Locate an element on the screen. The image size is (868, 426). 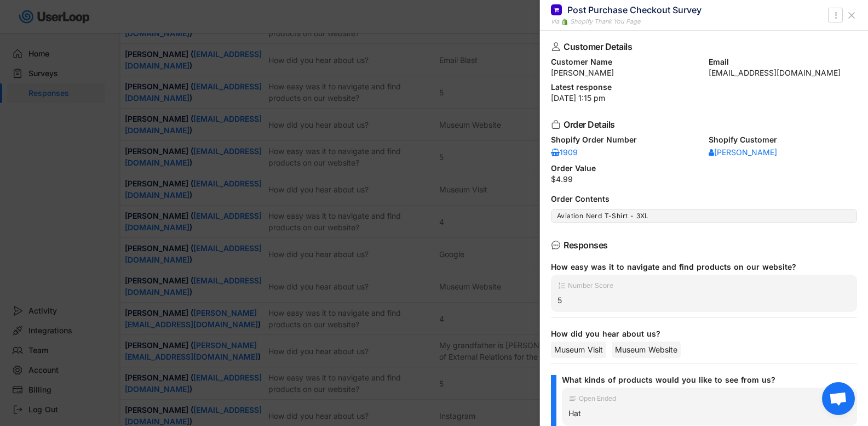
div: Open Ended is located at coordinates (597, 398).